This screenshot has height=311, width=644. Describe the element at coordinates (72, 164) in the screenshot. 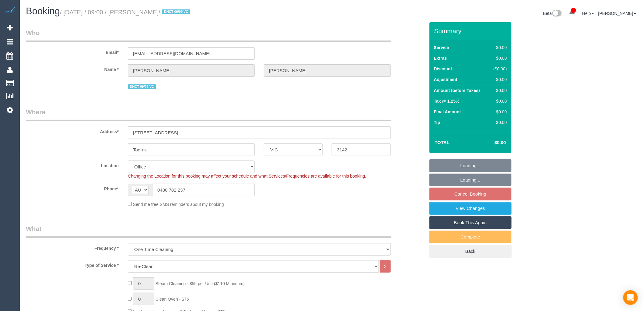

I see `label: Location` at that location.